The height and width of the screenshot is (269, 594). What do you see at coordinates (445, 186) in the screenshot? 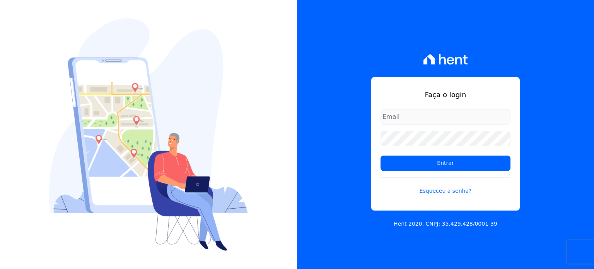
I see `a: Esqueceu a senha?` at bounding box center [445, 186].